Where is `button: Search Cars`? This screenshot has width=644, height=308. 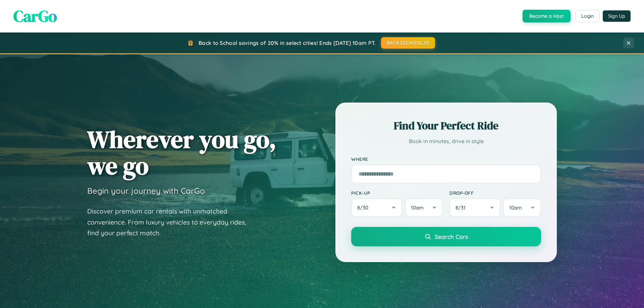 button: Search Cars is located at coordinates (446, 237).